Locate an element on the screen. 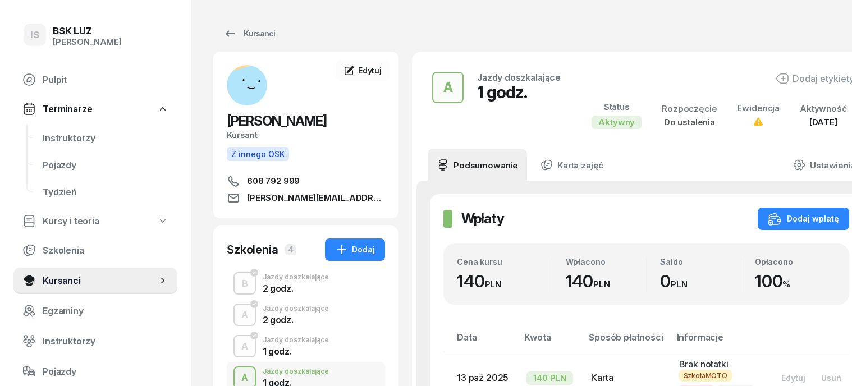 The height and width of the screenshot is (386, 852). span: 608 792 999 is located at coordinates (273, 181).